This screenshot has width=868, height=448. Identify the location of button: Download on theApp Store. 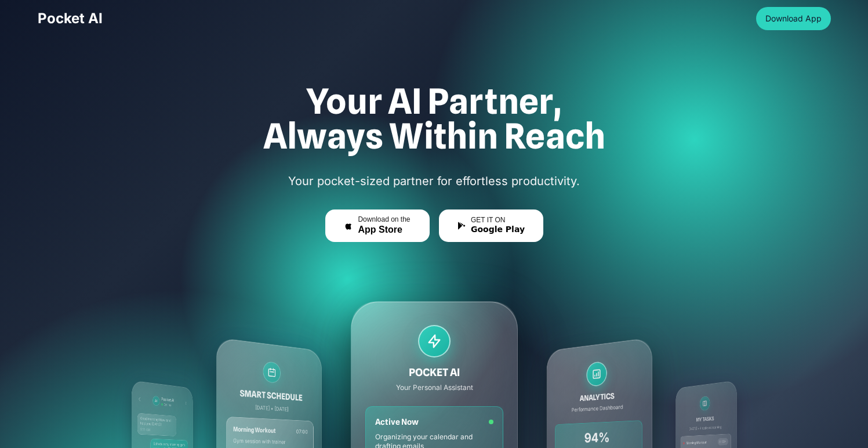
(377, 225).